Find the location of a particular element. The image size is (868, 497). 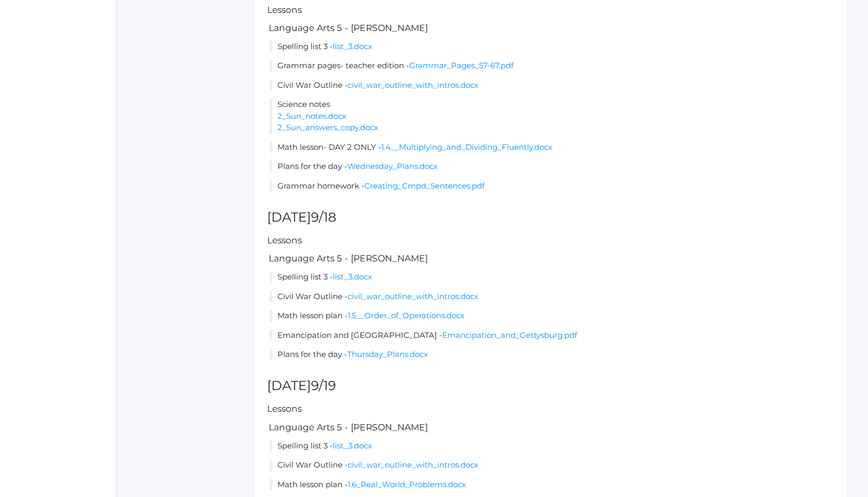

li: Grammar homework - is located at coordinates (552, 186).